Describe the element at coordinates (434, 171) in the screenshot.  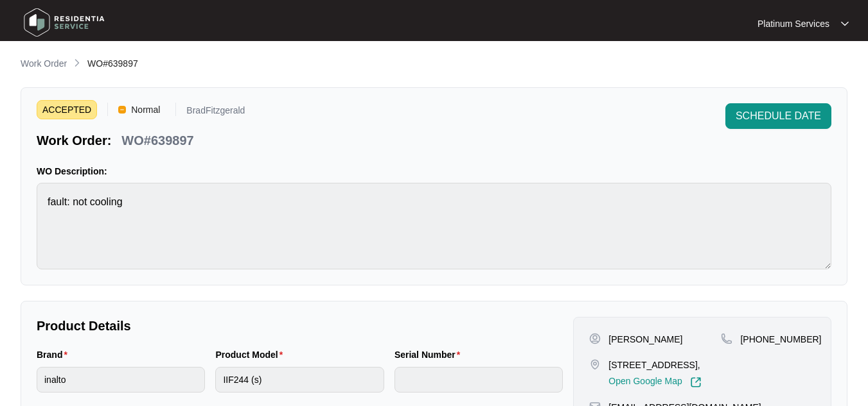
I see `p: WO Description:` at that location.